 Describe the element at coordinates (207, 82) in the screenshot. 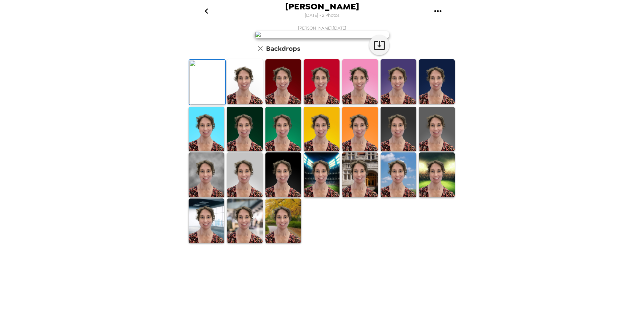

I see `img: Original` at that location.